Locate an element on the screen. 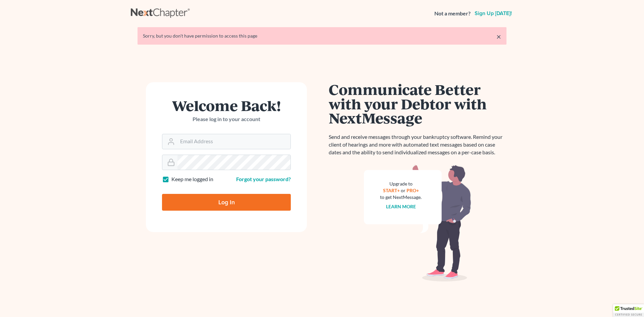 This screenshot has height=317, width=644. label: Keep me logged in is located at coordinates (192, 179).